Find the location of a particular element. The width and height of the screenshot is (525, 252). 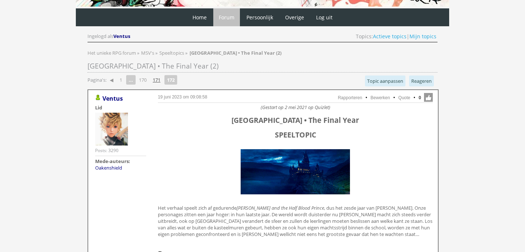

div: Ingelogd als is located at coordinates (109, 36).